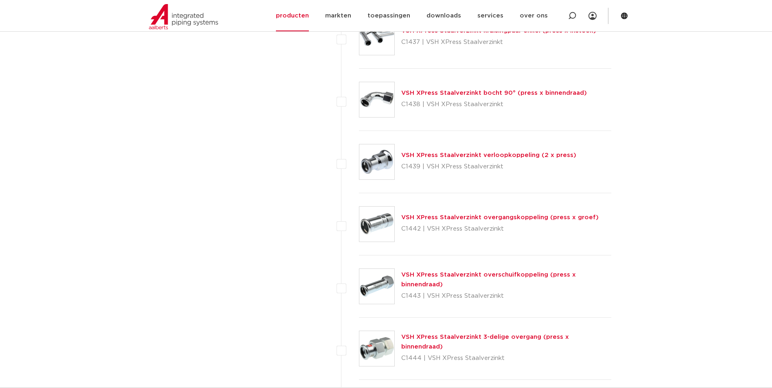 Image resolution: width=772 pixels, height=388 pixels. I want to click on p: C1442 | VSH XPress Staalverzinkt, so click(500, 229).